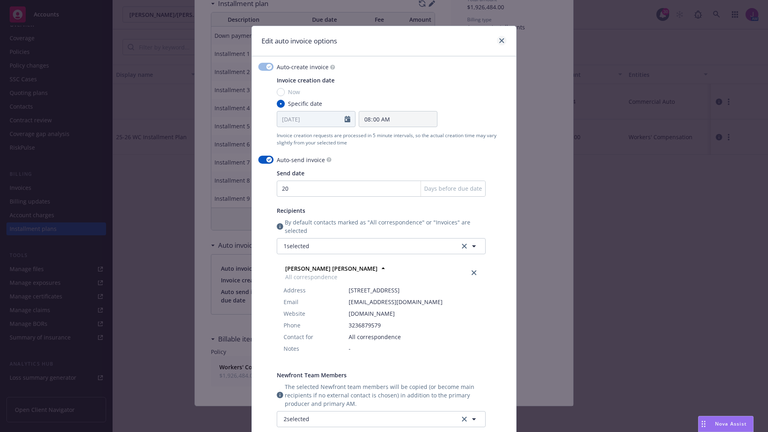 The height and width of the screenshot is (432, 768). Describe the element at coordinates (731, 423) in the screenshot. I see `span: Nova Assist` at that location.